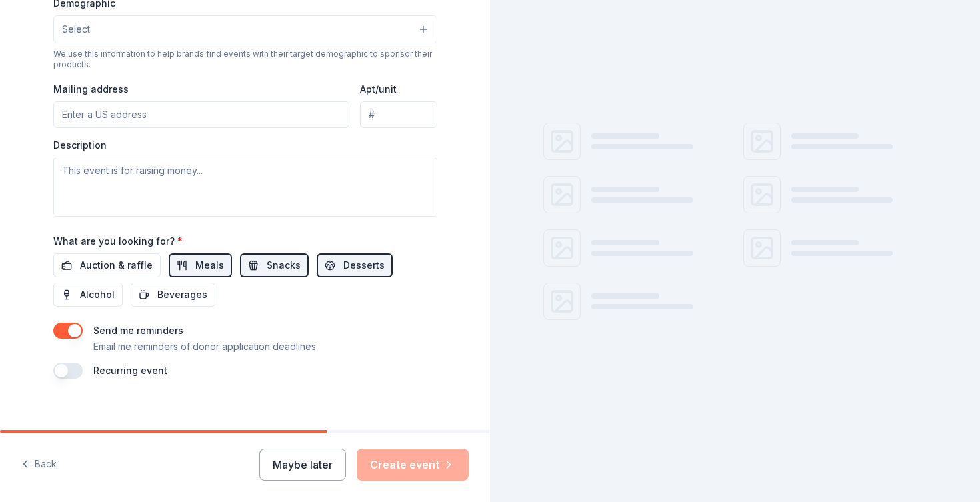 This screenshot has height=502, width=980. I want to click on span: Auction & raffle, so click(116, 265).